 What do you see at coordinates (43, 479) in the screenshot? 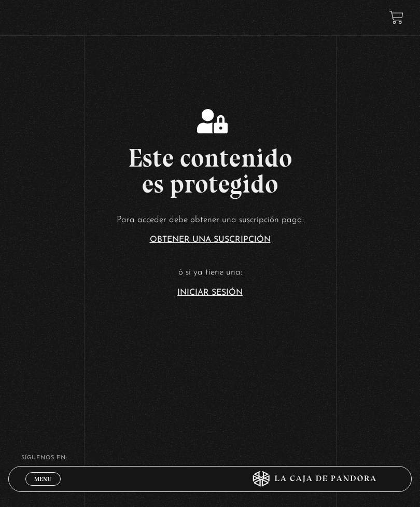
I see `span: Menu` at bounding box center [43, 479].